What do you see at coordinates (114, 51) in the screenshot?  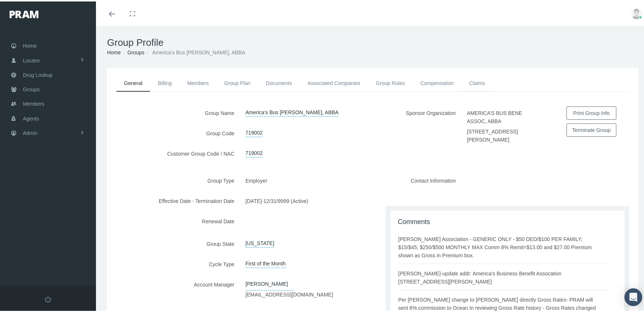 I see `a: Home` at bounding box center [114, 51].